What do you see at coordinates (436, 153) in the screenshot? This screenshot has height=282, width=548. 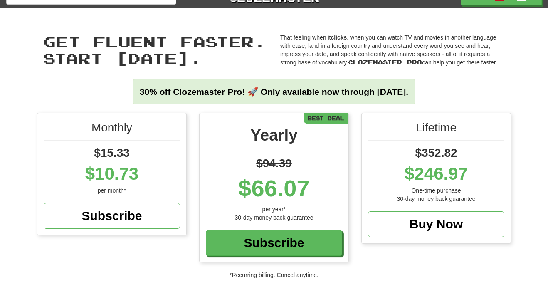 I see `span: $352.82` at bounding box center [436, 153].